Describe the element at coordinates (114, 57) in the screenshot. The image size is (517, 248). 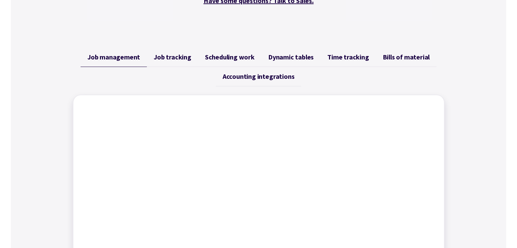
I see `span: Job management` at that location.